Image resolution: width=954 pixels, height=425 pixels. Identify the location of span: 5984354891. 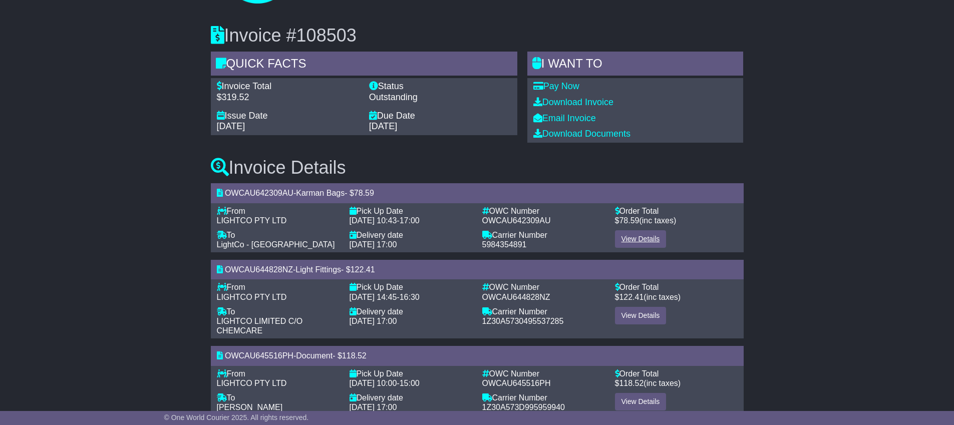
(504, 244).